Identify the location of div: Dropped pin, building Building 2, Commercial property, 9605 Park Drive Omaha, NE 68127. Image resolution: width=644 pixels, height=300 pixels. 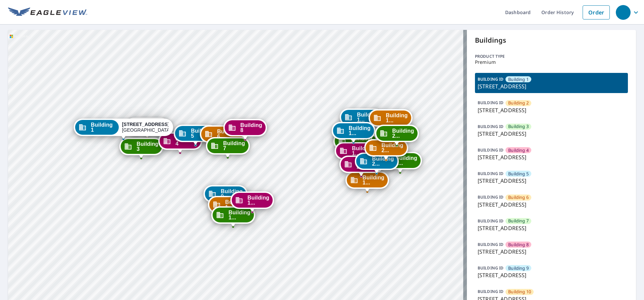
(147, 128).